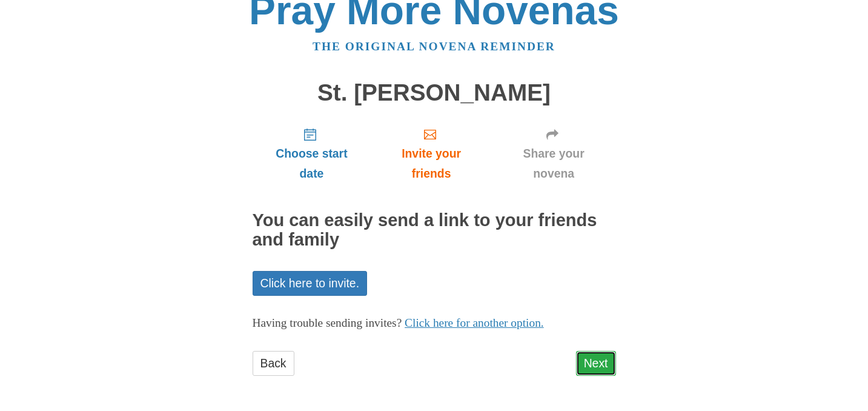 Image resolution: width=868 pixels, height=411 pixels. Describe the element at coordinates (327, 322) in the screenshot. I see `span: Having trouble sending invites?` at that location.